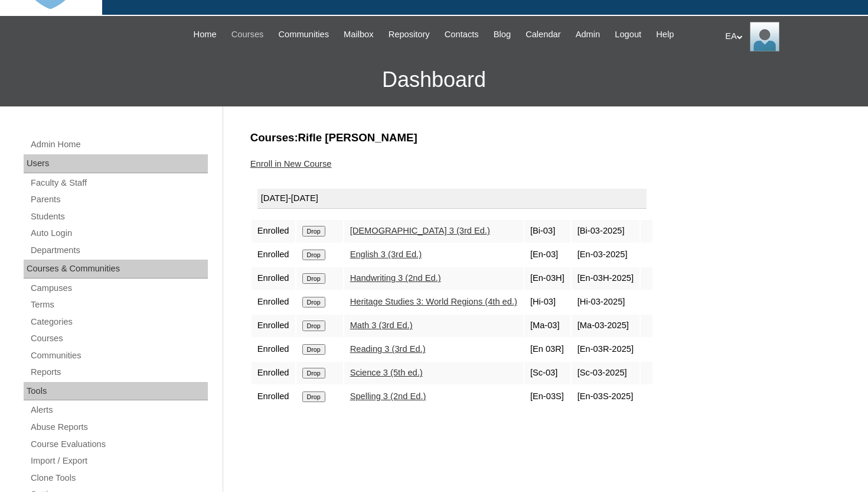  I want to click on a: Admin, so click(588, 34).